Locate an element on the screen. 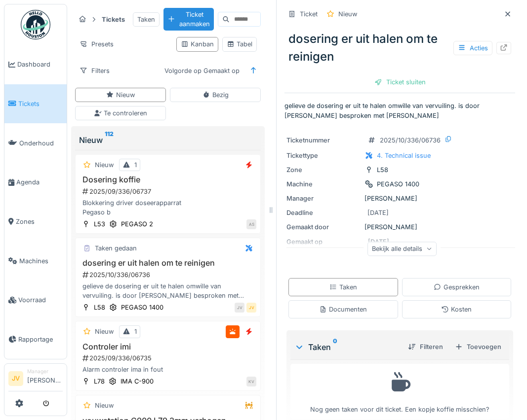  div: Taken gedaan is located at coordinates (116, 248).